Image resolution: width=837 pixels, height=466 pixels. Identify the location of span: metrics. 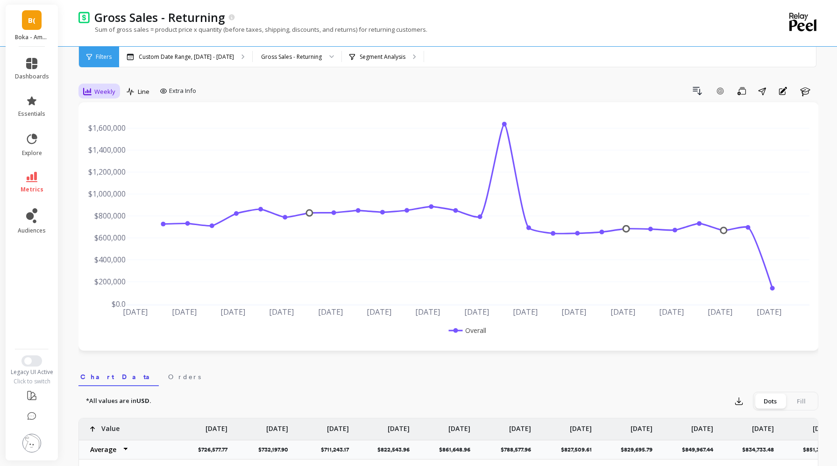
(32, 190).